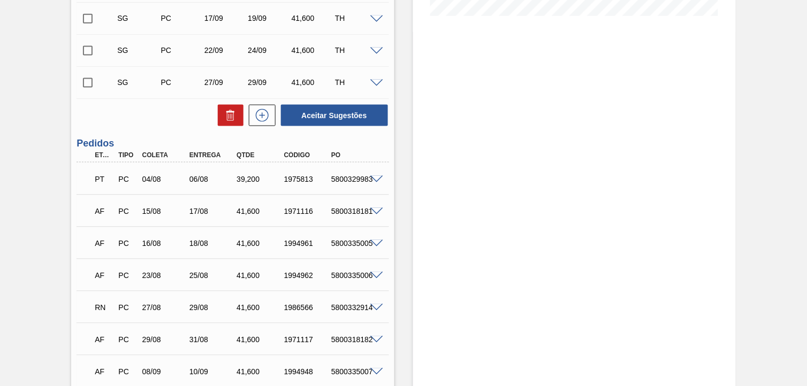  What do you see at coordinates (213, 276) in the screenshot?
I see `div: 25/08/2025` at bounding box center [213, 276].